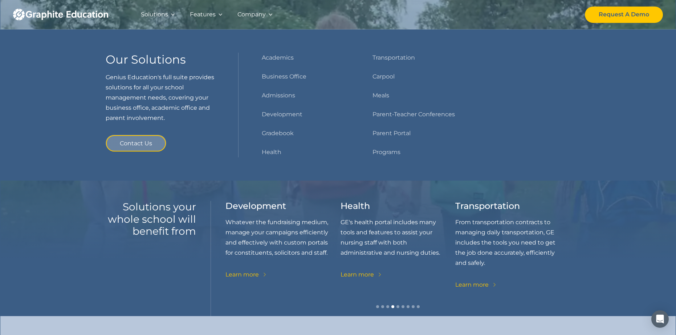 Image resolution: width=676 pixels, height=335 pixels. I want to click on div: Show slide 9 of 9, so click(418, 306).